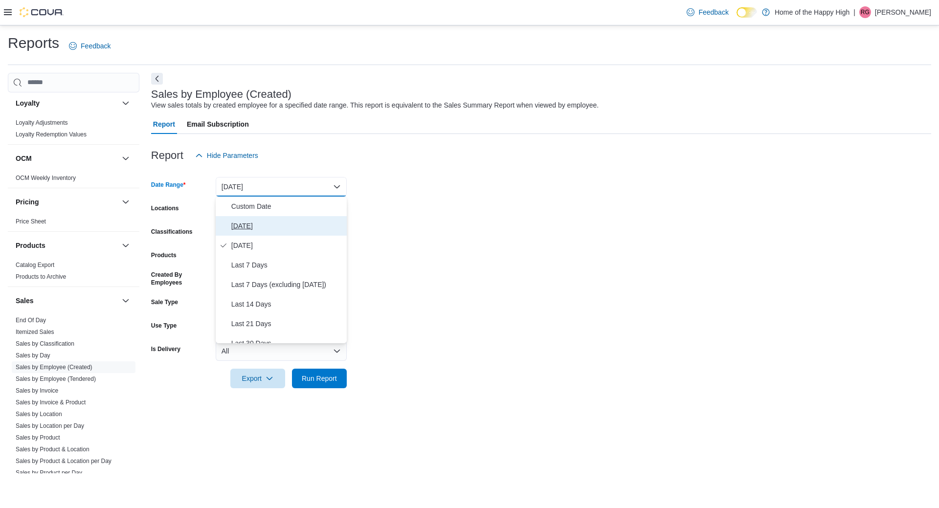  Describe the element at coordinates (54, 367) in the screenshot. I see `a: Sales by Employee (Created)` at that location.